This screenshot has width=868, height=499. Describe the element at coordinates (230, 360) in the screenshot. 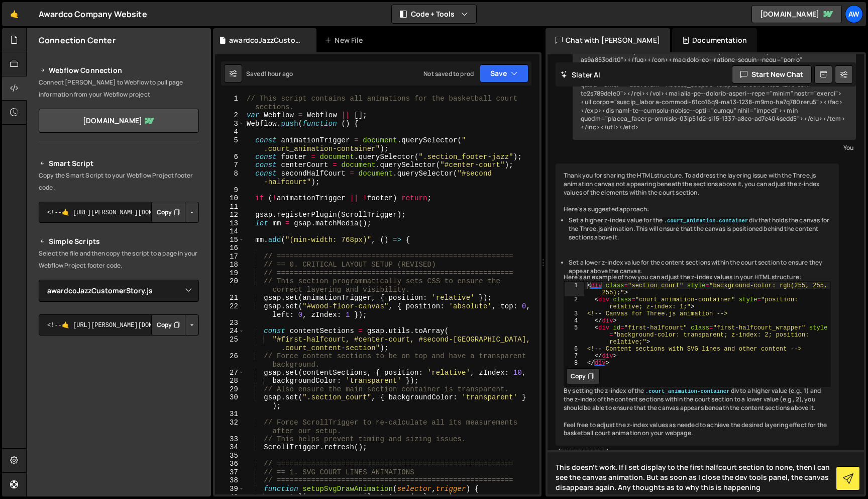

I see `div: 26` at that location.